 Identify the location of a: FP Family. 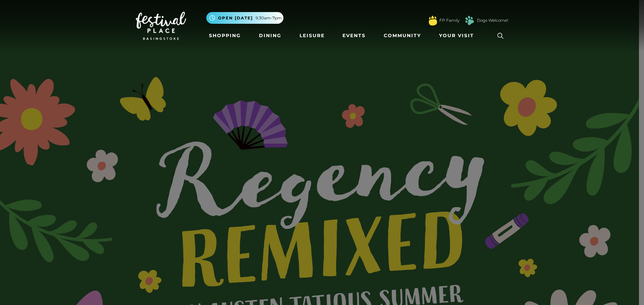
(449, 21).